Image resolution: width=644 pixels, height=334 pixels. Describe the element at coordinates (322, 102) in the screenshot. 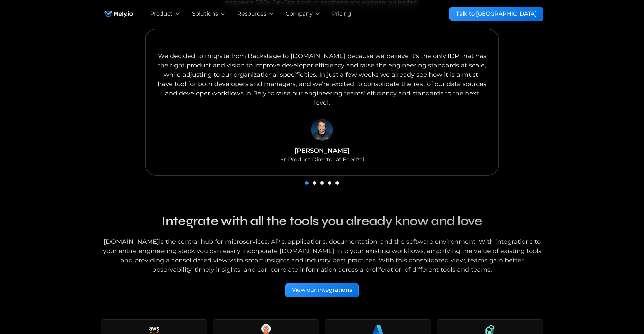

I see `div: 1 of 5` at that location.